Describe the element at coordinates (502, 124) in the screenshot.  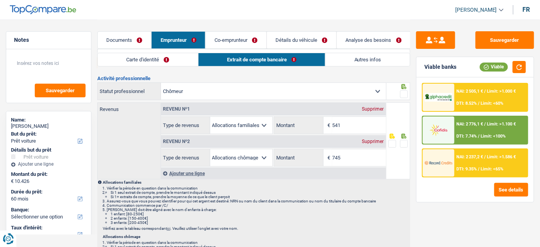
I see `span: Limit: >1.100 €` at that location.